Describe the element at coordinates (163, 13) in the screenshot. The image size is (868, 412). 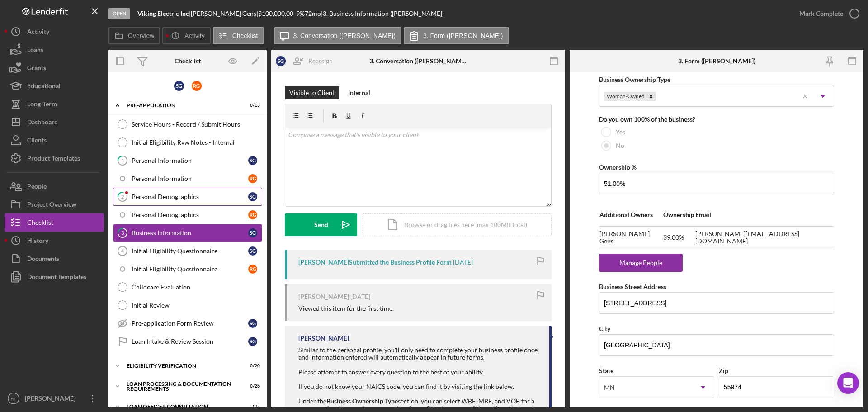
I see `b: Viking Electric Inc` at that location.